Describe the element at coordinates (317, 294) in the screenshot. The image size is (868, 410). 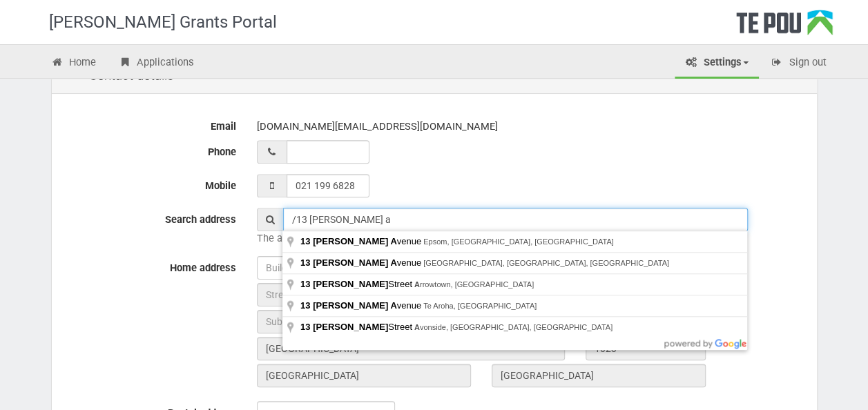
I see `input: Street number` at that location.